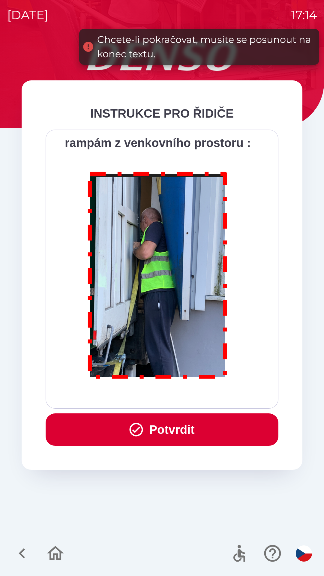 The height and width of the screenshot is (576, 324). Describe the element at coordinates (205, 47) in the screenshot. I see `div: Chcete-li pokračovat, musíte se posunout na konec textu.` at that location.